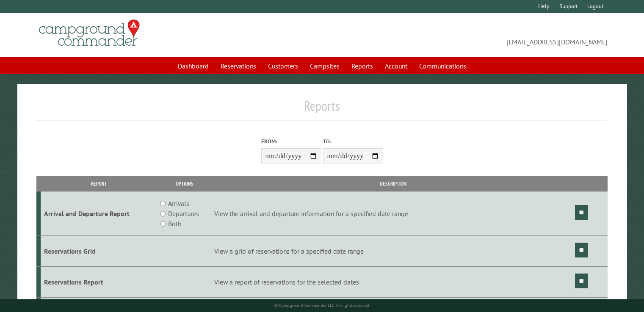 This screenshot has height=312, width=644. What do you see at coordinates (322, 305) in the screenshot?
I see `small: © Campground Commander LLC. All rights reserved.` at bounding box center [322, 305].